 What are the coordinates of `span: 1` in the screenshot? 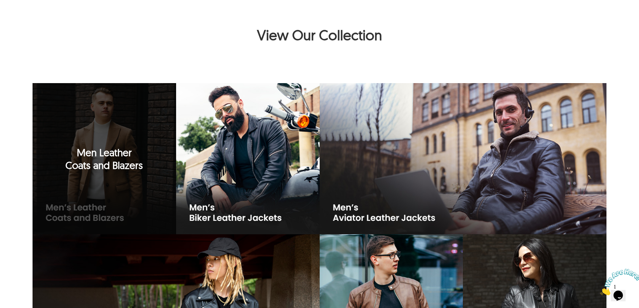 It's located at (4, 5).